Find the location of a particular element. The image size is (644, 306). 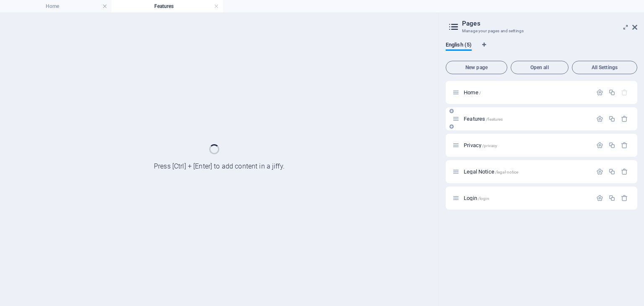

h3: Manage your pages and settings is located at coordinates (541, 31).